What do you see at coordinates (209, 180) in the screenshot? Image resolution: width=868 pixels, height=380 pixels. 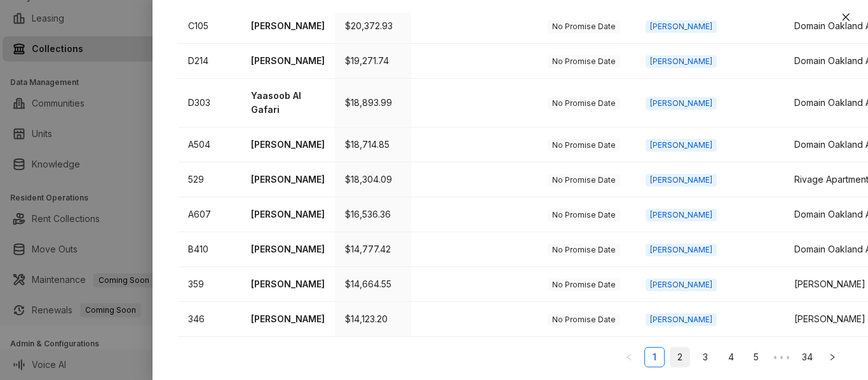 I see `td: 529` at bounding box center [209, 180].